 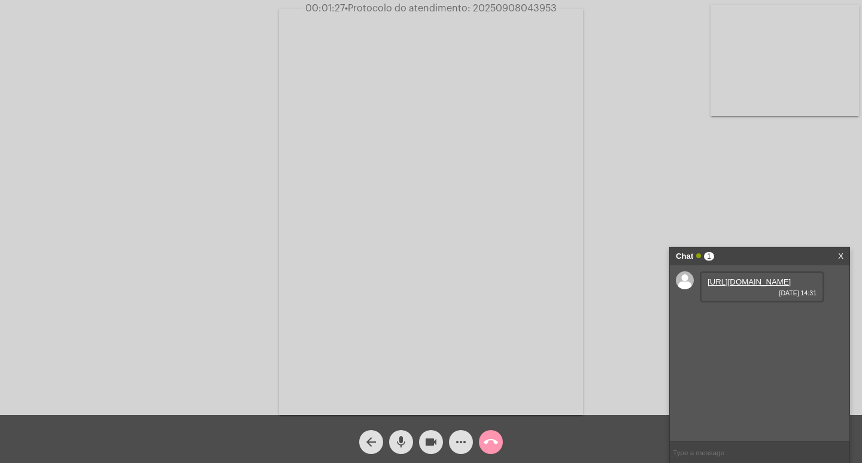 I want to click on strong: Chat, so click(x=685, y=256).